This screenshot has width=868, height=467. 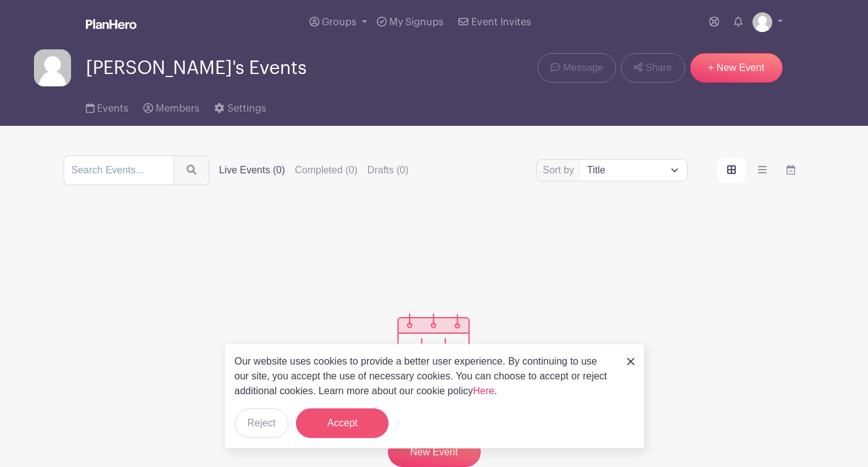 What do you see at coordinates (319, 170) in the screenshot?
I see `div: filters` at bounding box center [319, 170].